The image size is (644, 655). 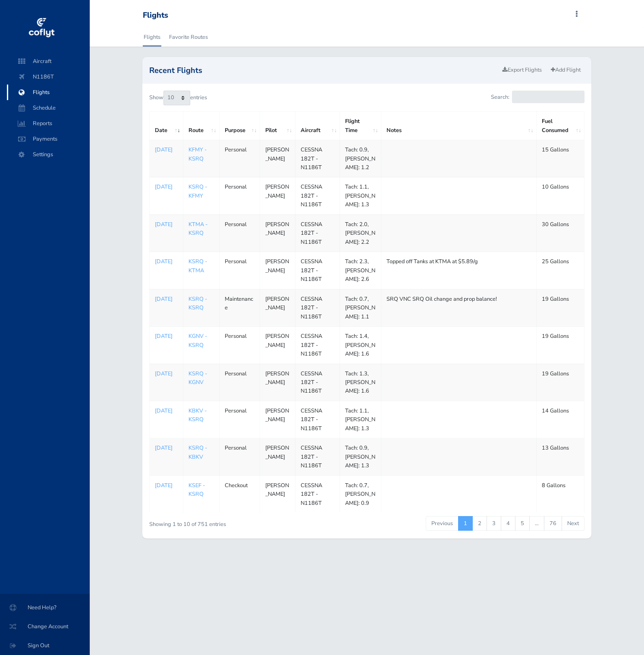 What do you see at coordinates (152, 37) in the screenshot?
I see `a: Flights` at bounding box center [152, 37].